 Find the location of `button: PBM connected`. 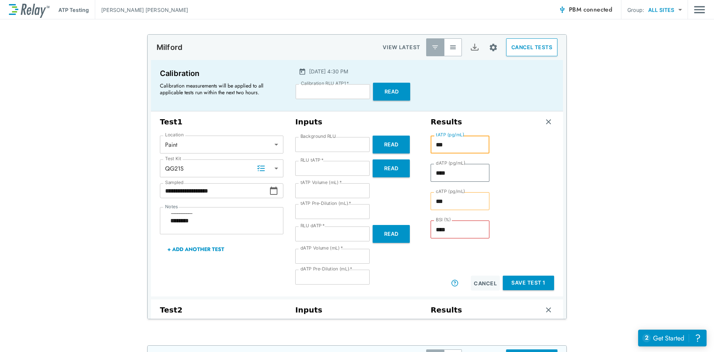

button: PBM connected is located at coordinates (586, 10).